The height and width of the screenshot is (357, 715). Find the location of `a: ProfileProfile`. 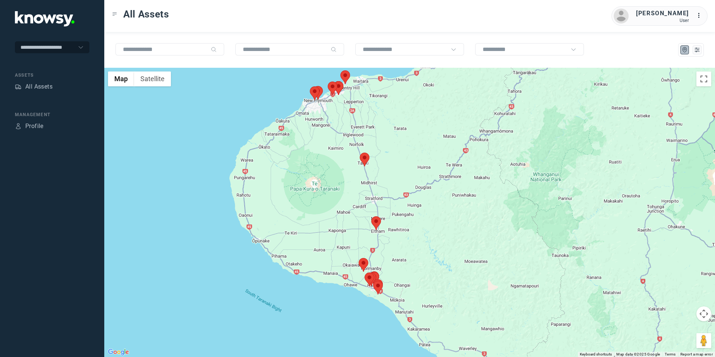

a: ProfileProfile is located at coordinates (29, 126).